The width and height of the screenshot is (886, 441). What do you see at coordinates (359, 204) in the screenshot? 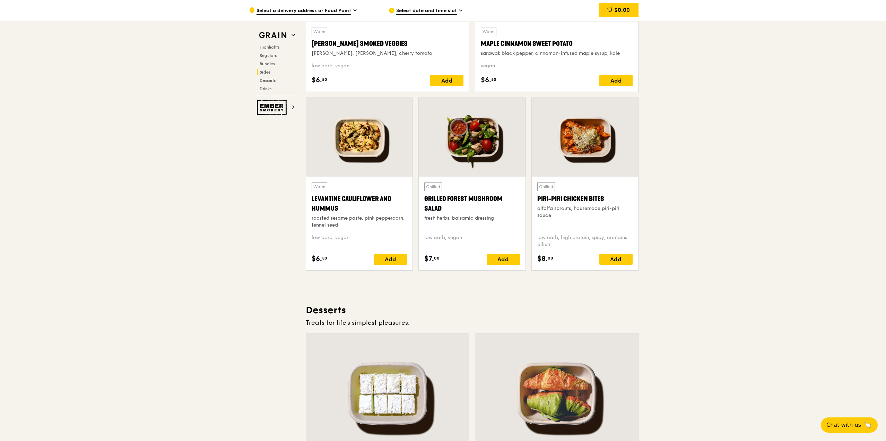
I see `div: Levantine Cauliflower and Hummus` at bounding box center [359, 204].